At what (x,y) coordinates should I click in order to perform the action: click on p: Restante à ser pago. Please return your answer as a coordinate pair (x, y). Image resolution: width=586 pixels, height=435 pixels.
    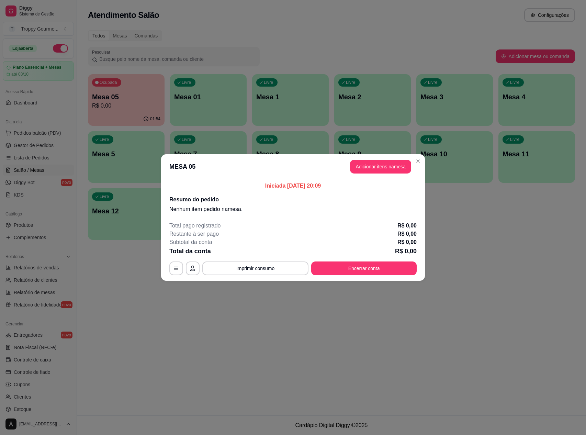
    Looking at the image, I should click on (194, 234).